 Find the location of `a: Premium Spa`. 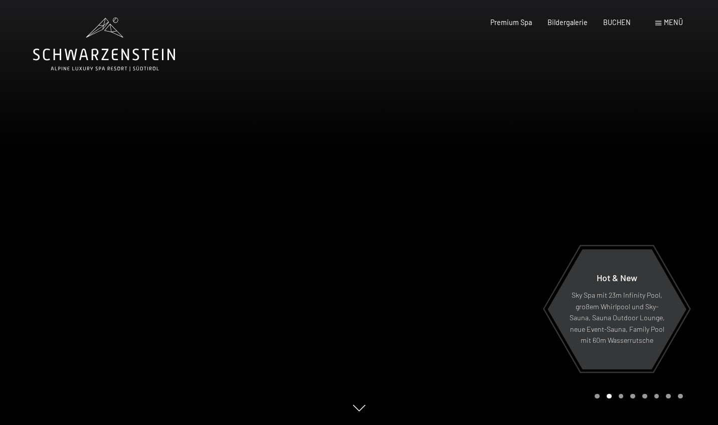

a: Premium Spa is located at coordinates (511, 22).